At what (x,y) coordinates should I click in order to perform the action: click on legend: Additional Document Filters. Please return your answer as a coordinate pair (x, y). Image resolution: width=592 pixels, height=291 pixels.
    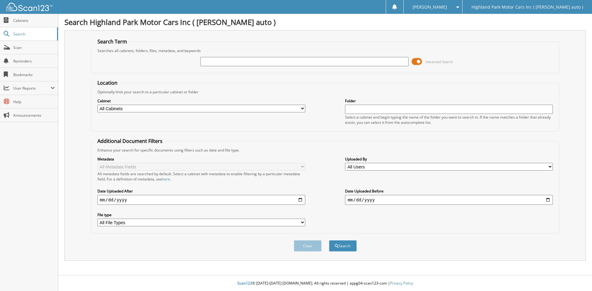
    Looking at the image, I should click on (130, 141).